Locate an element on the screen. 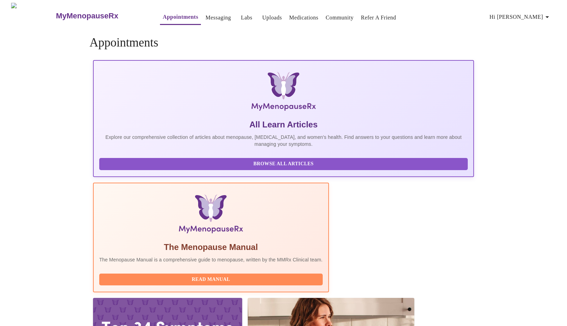 This screenshot has width=567, height=326. button: Refer a Friend is located at coordinates (378, 18).